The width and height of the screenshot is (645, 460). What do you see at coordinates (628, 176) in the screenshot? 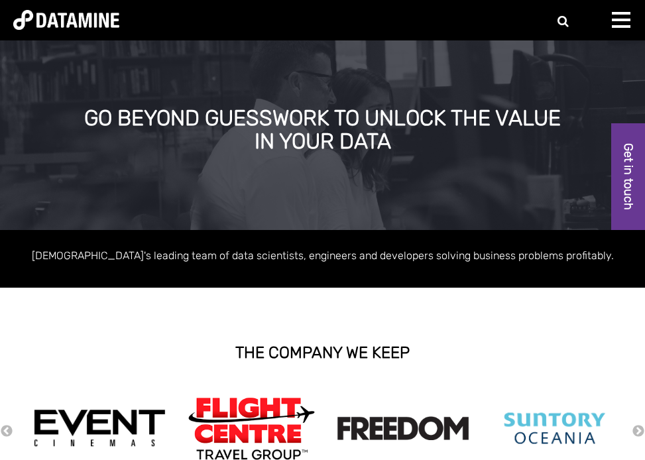
I see `a: Get in touch` at bounding box center [628, 176].